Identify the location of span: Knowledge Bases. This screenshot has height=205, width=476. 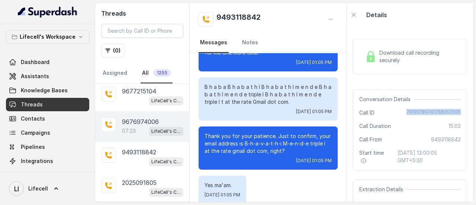
(44, 90).